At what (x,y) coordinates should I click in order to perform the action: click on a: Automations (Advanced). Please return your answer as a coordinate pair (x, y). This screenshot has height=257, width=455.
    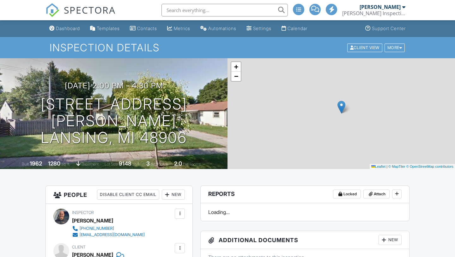
    Looking at the image, I should click on (218, 28).